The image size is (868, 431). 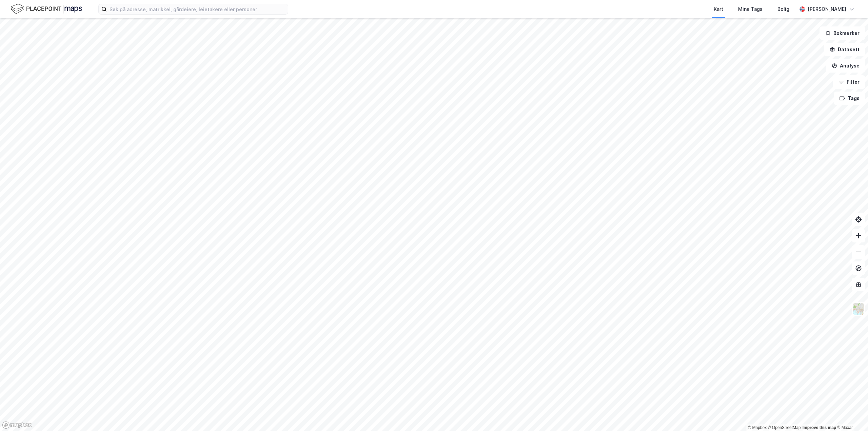 What do you see at coordinates (850, 99) in the screenshot?
I see `button: Tags` at bounding box center [850, 99].